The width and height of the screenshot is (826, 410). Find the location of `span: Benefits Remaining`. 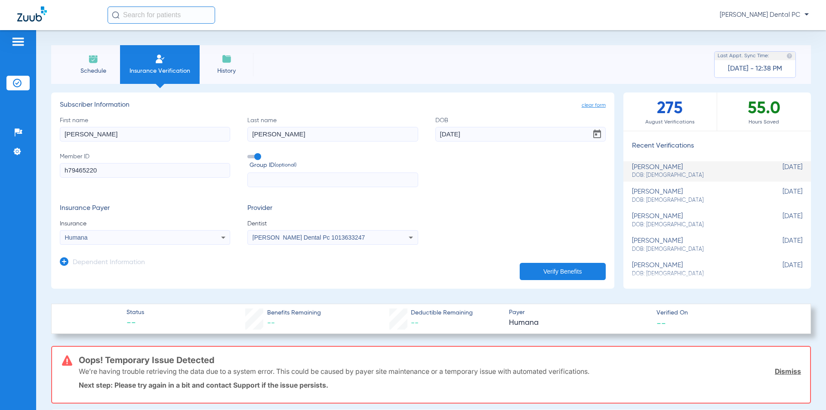

span: Benefits Remaining is located at coordinates (294, 313).